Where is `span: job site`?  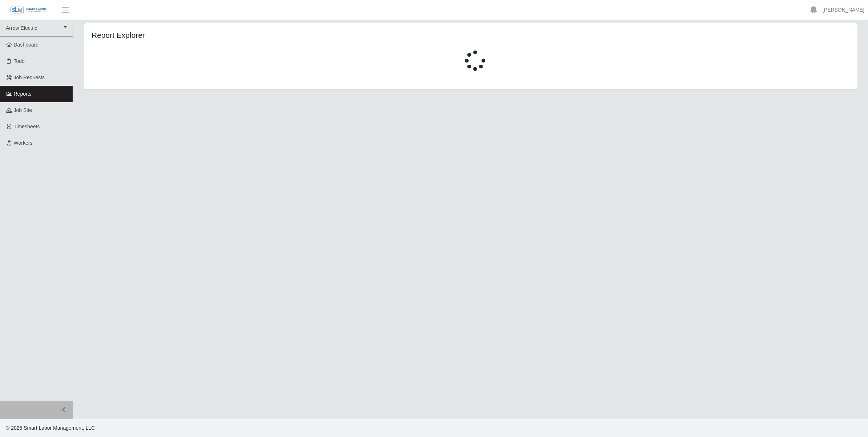 span: job site is located at coordinates (23, 110).